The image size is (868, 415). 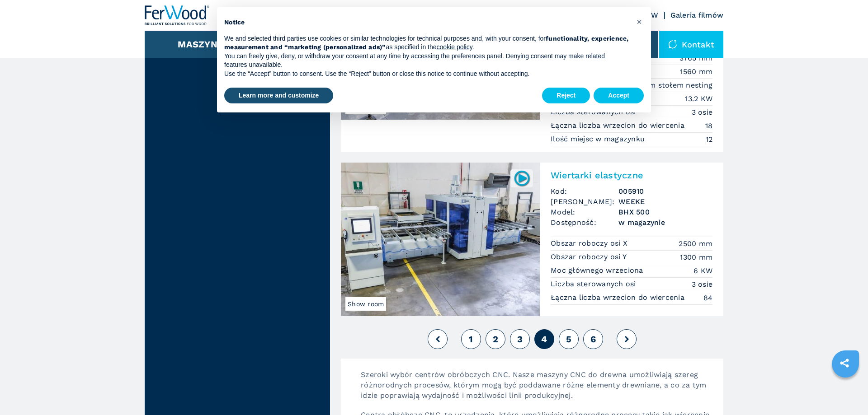 I want to click on h2: Wiertarki elastyczne, so click(x=632, y=175).